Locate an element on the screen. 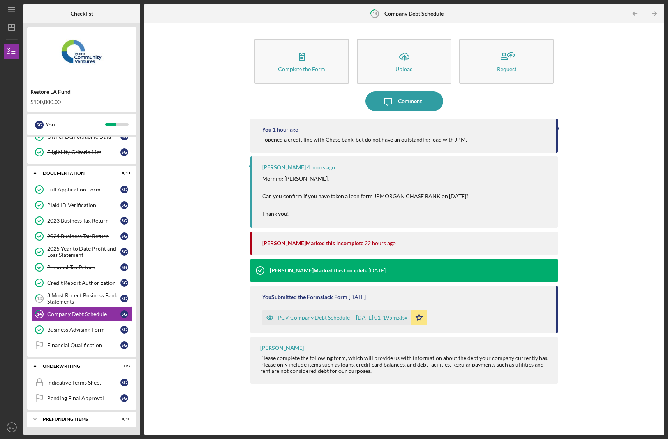 This screenshot has height=439, width=668. a: Pending Final ApprovalSG is located at coordinates (82, 399).